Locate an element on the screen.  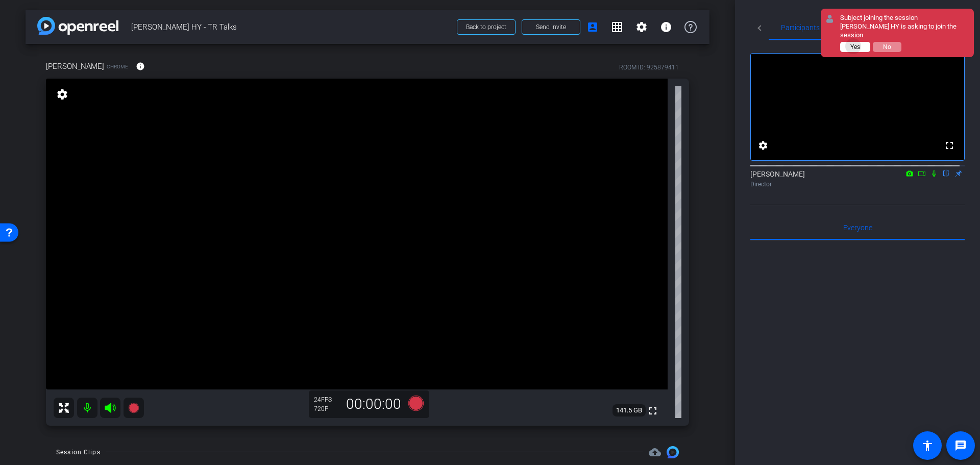
span: Chrome is located at coordinates (118, 66).